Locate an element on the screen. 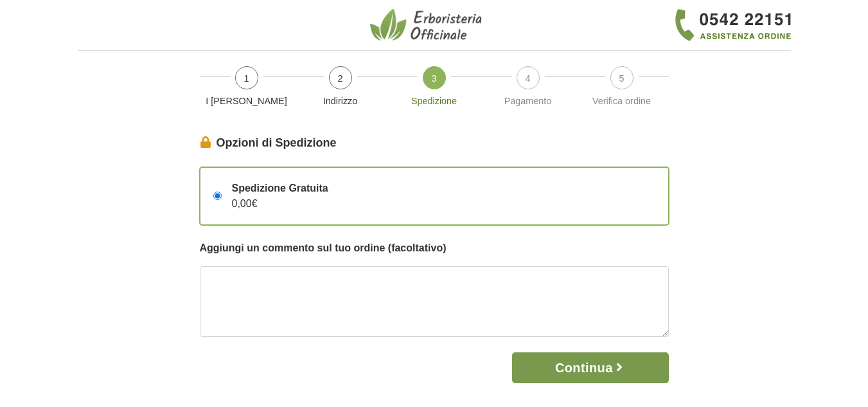 This screenshot has height=407, width=868. img: Erboristeria Officinale is located at coordinates (428, 25).